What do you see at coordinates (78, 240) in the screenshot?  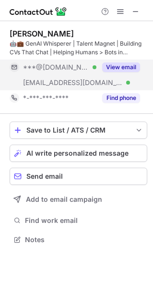 I see `button: Notes` at bounding box center [78, 240].